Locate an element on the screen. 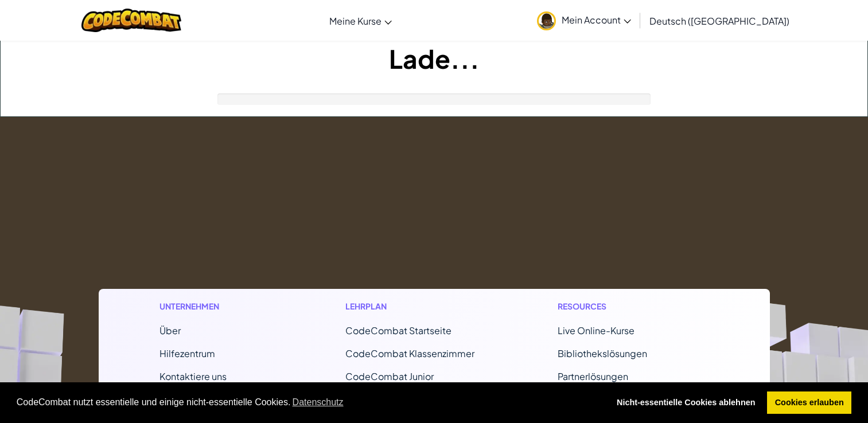  h1: Resources is located at coordinates (633, 306).